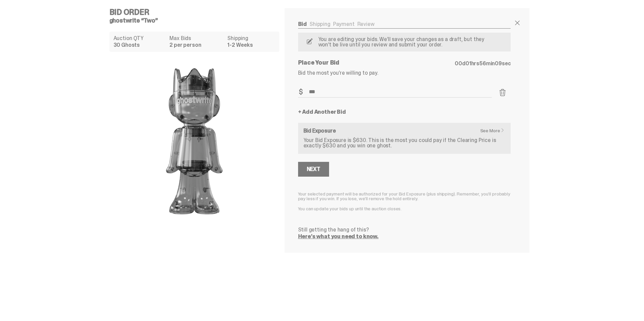  Describe the element at coordinates (197, 21) in the screenshot. I see `h5: ghostwrite “Two”` at that location.